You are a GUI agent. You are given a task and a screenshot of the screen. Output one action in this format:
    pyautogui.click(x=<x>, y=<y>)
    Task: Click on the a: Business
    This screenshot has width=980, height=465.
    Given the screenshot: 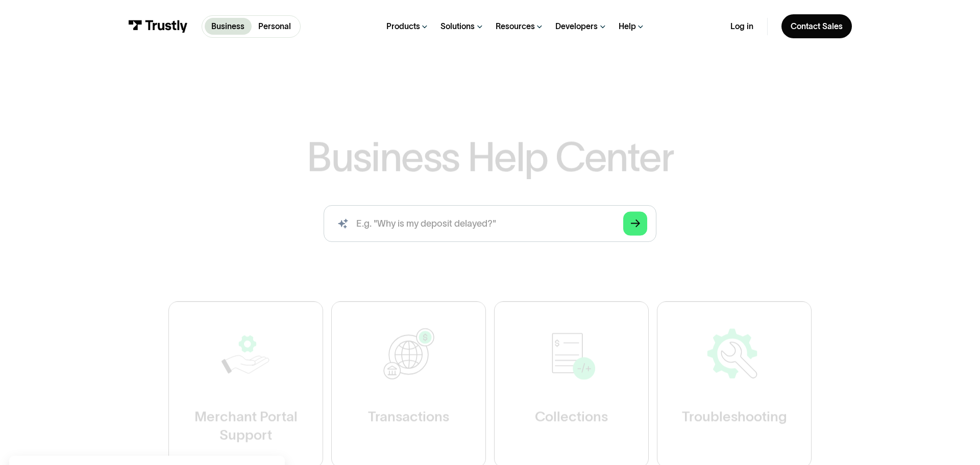 What is the action you would take?
    pyautogui.click(x=228, y=26)
    